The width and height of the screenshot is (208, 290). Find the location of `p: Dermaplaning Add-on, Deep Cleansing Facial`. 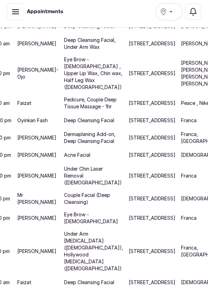

p: Dermaplaning Add-on, Deep Cleansing Facial is located at coordinates (93, 138).